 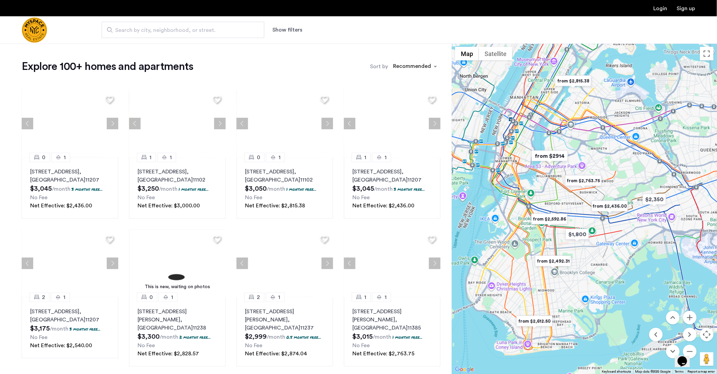 What do you see at coordinates (577, 234) in the screenshot?
I see `div: $1,800` at bounding box center [577, 234].